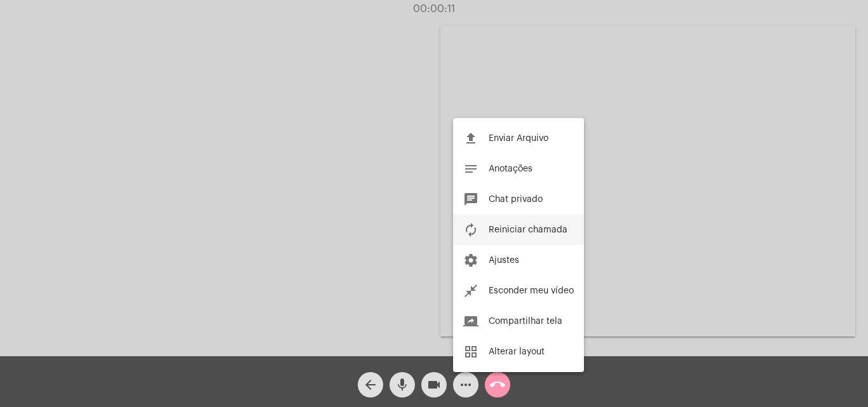 Image resolution: width=868 pixels, height=407 pixels. I want to click on mat-icon: notes, so click(471, 169).